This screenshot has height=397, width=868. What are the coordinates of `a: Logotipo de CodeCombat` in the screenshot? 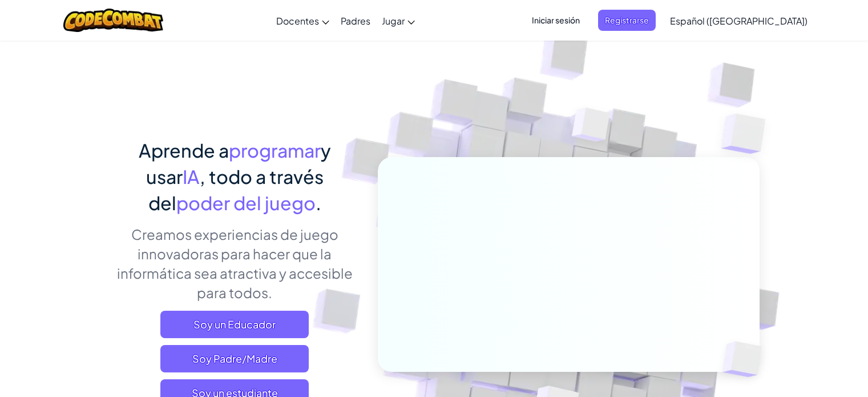 It's located at (113, 20).